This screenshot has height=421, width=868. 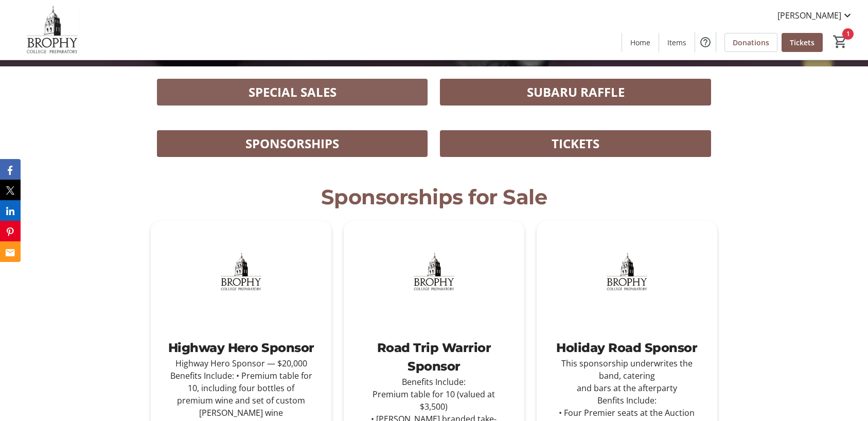 What do you see at coordinates (434, 357) in the screenshot?
I see `div: Road Trip Warrior Sponsor` at bounding box center [434, 357].